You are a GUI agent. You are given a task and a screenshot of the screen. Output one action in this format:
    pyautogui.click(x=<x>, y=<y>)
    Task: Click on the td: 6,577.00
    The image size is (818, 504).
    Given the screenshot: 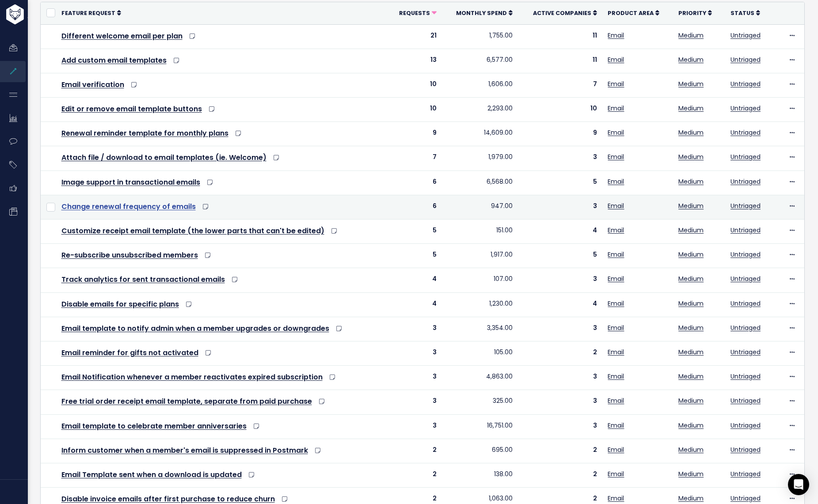 What is the action you would take?
    pyautogui.click(x=480, y=60)
    